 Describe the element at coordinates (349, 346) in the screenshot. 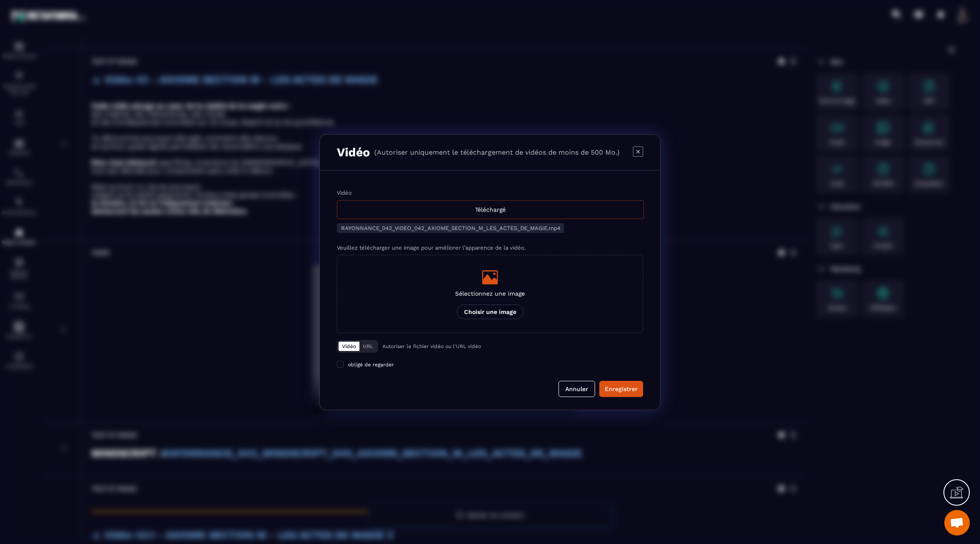

I see `button: Vidéo` at that location.